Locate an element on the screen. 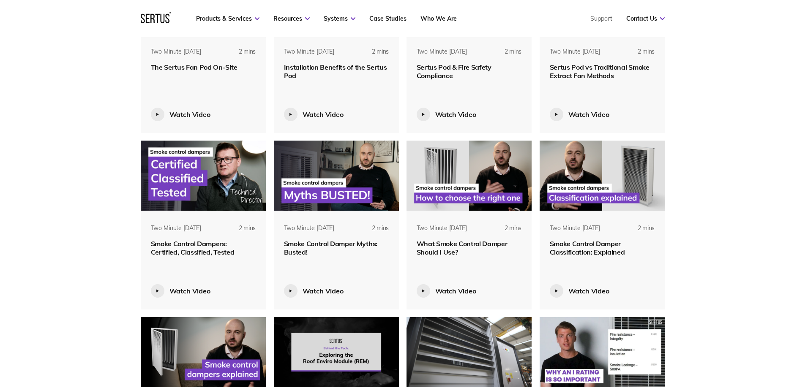  span: Smoke Control Dampers: Certified, Classified, Tested is located at coordinates (193, 248).